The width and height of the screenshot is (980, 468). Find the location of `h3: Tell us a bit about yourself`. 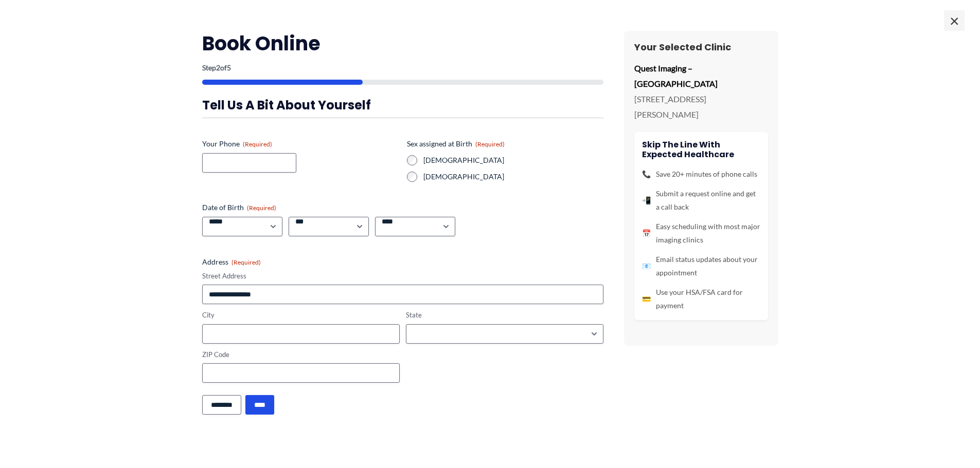

h3: Tell us a bit about yourself is located at coordinates (403, 105).